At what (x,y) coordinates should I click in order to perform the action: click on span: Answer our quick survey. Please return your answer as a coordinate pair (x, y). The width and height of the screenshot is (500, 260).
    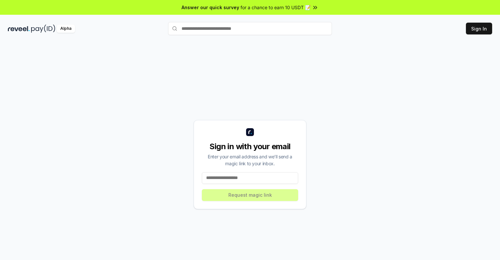
    Looking at the image, I should click on (210, 7).